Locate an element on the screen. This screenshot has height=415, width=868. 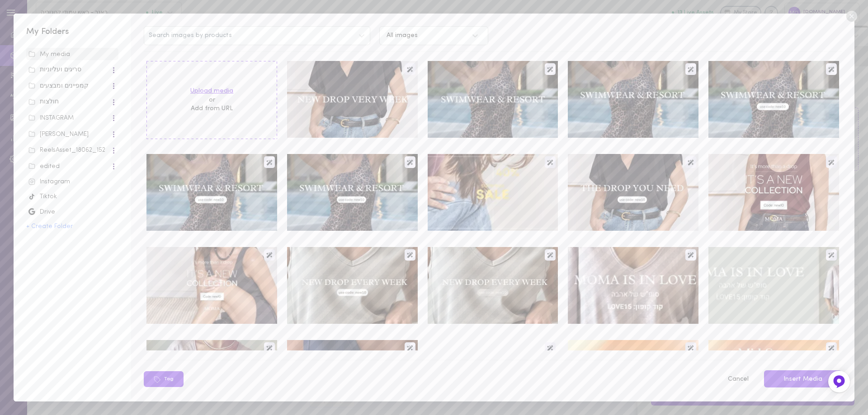
span: חולצות is located at coordinates (72, 102).